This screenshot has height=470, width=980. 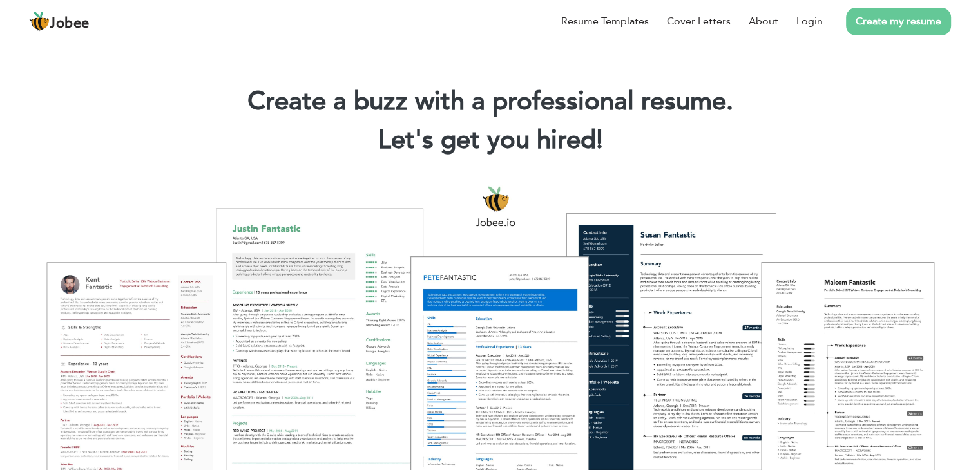 What do you see at coordinates (70, 23) in the screenshot?
I see `span: Jobee` at bounding box center [70, 23].